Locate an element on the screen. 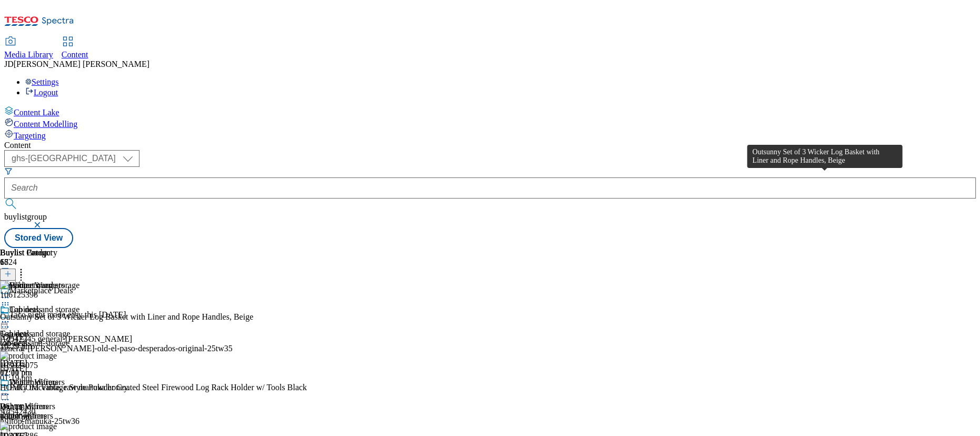 The width and height of the screenshot is (980, 436). a: Content is located at coordinates (75, 48).